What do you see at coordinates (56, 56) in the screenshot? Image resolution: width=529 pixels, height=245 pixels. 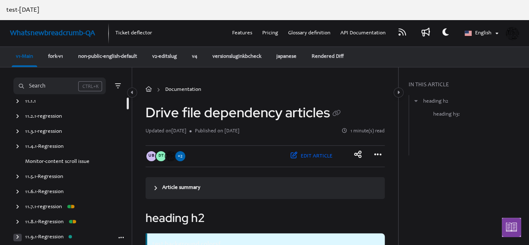 I see `span: fork-v1` at bounding box center [56, 56].